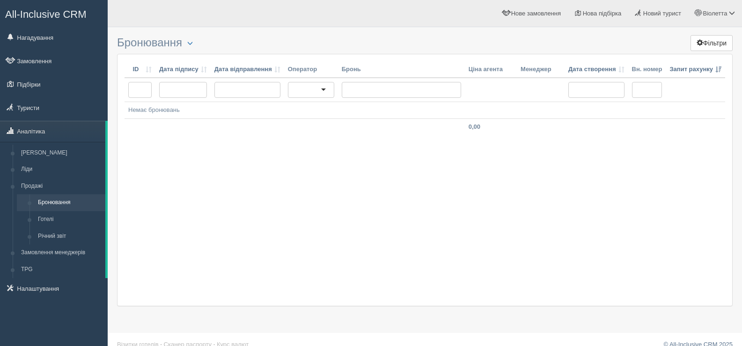 Image resolution: width=742 pixels, height=346 pixels. Describe the element at coordinates (61, 253) in the screenshot. I see `a: Замовлення менеджерів` at that location.